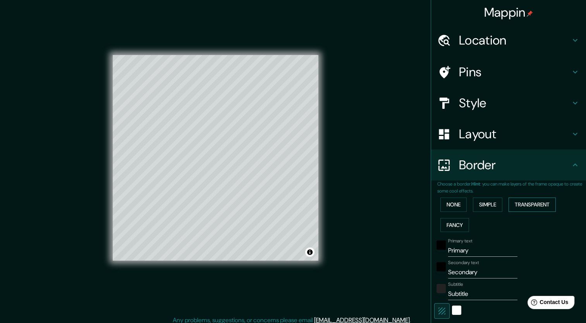  Describe the element at coordinates (509, 134) in the screenshot. I see `div: Layout` at that location.